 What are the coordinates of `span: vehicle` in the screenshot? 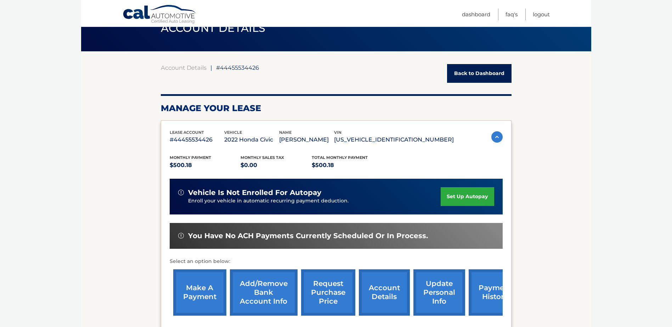 It's located at (233, 132).